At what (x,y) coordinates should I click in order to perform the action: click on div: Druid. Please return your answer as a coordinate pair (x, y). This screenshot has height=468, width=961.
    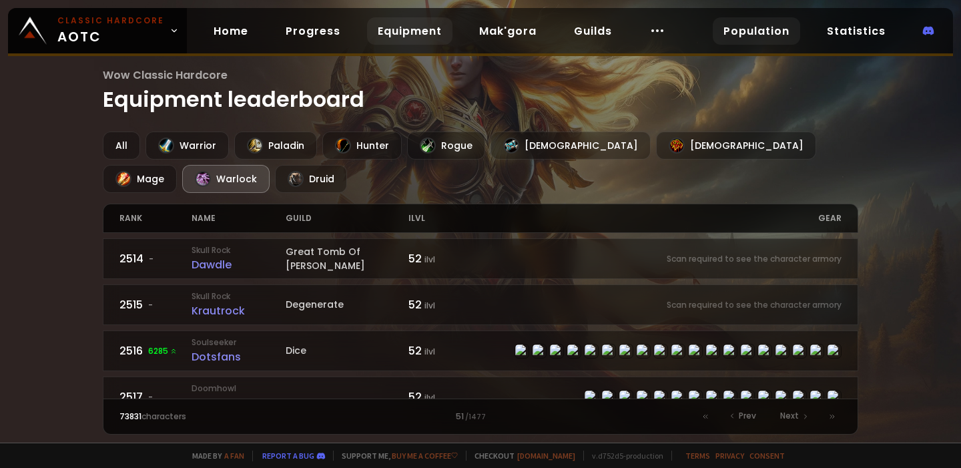
    Looking at the image, I should click on (311, 179).